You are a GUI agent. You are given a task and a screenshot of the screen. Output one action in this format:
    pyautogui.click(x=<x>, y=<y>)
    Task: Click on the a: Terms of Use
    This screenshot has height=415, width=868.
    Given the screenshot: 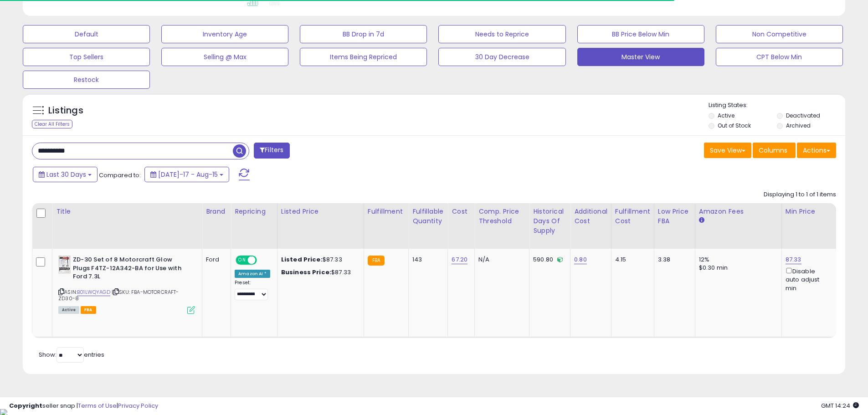 What is the action you would take?
    pyautogui.click(x=97, y=406)
    